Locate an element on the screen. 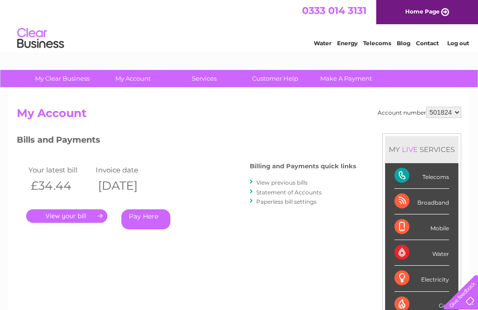 Image resolution: width=478 pixels, height=310 pixels. div: Broadband is located at coordinates (421, 202).